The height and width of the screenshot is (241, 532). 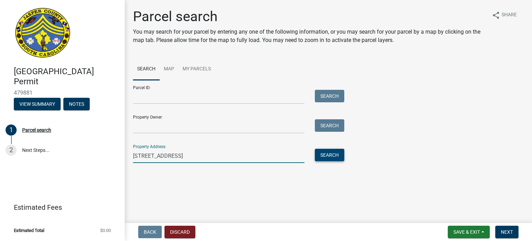 I want to click on a: Estimated Fees, so click(x=60, y=207).